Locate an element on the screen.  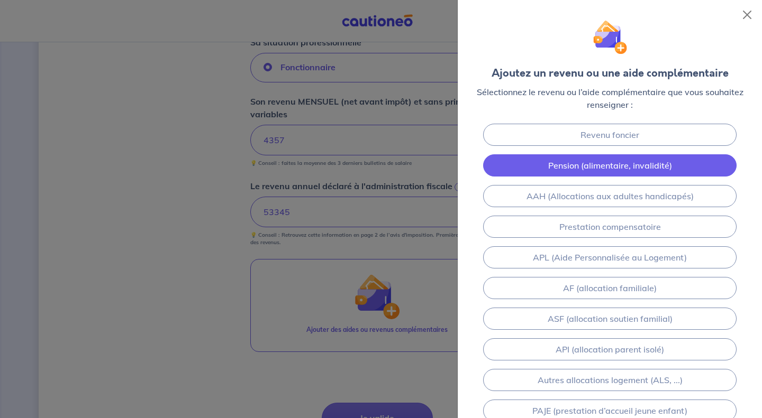
p: Sélectionnez le revenu ou l’aide complémentaire que vous souhaitez renseigner : is located at coordinates (609, 98).